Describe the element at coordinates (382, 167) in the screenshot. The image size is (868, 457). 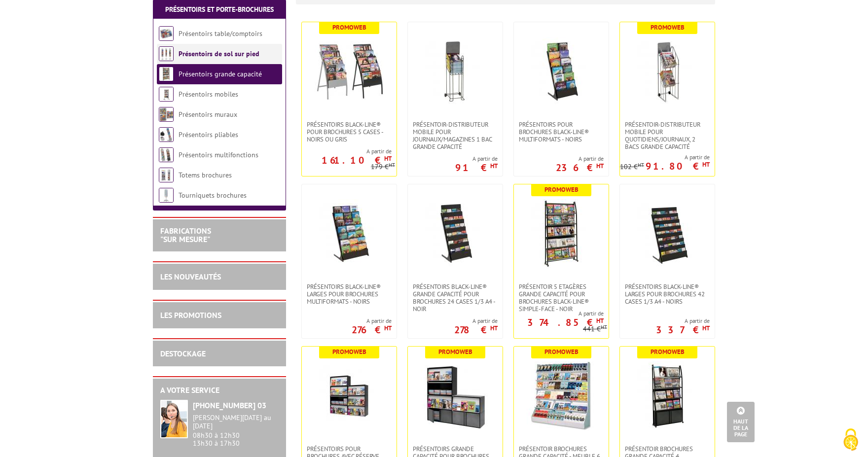
I see `p: 179 €` at that location.